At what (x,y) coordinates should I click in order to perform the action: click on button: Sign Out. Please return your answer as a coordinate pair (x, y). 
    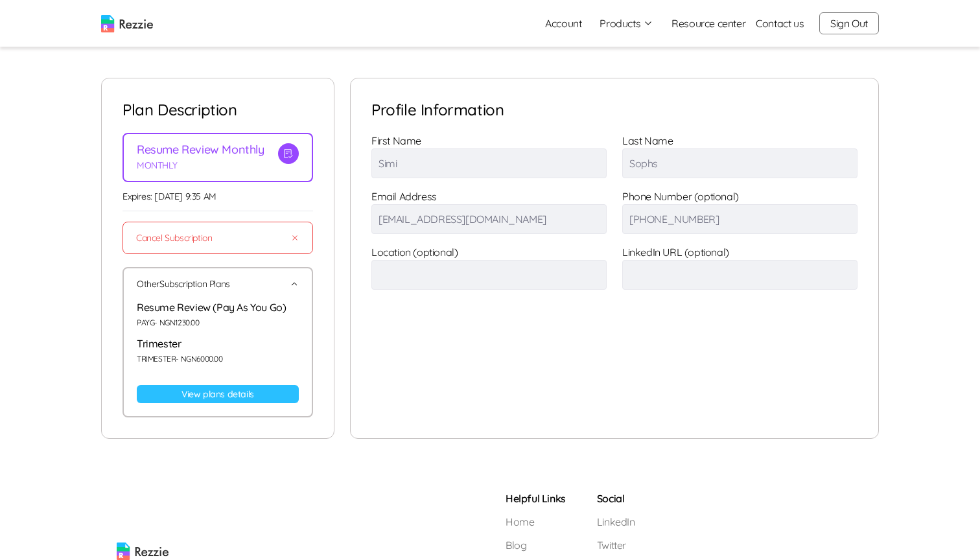
    Looking at the image, I should click on (849, 23).